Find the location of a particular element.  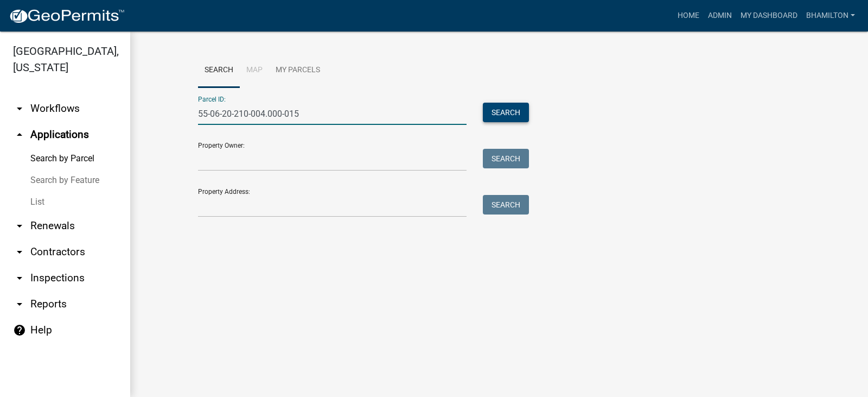

i: help is located at coordinates (20, 330).